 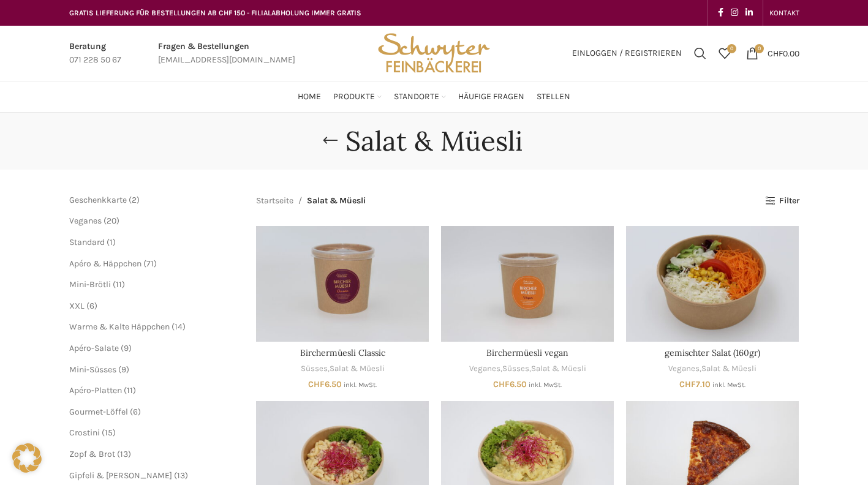 What do you see at coordinates (90, 285) in the screenshot?
I see `a: Mini-Brötli` at bounding box center [90, 285].